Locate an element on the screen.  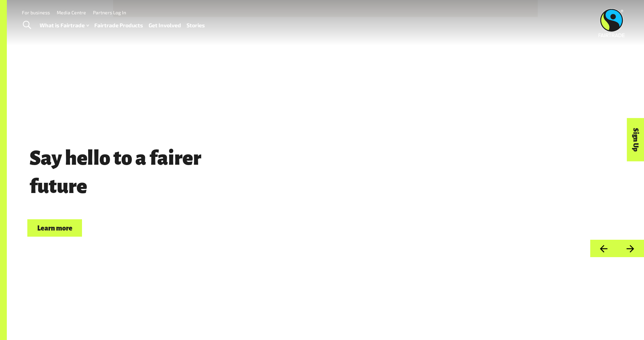
button: Previous is located at coordinates (603, 249).